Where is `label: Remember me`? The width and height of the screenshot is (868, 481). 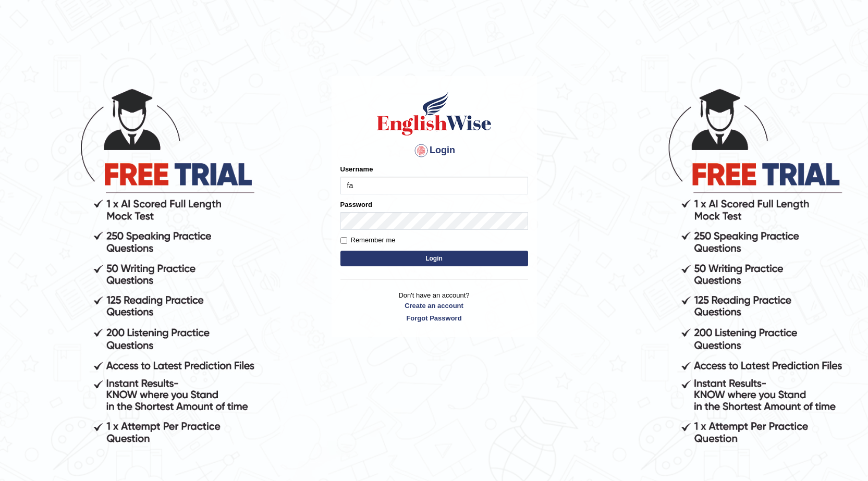 label: Remember me is located at coordinates (368, 240).